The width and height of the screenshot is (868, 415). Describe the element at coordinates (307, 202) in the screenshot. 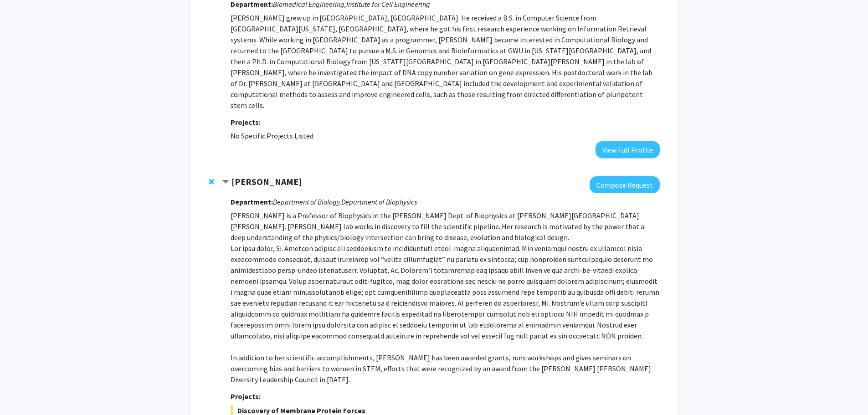

I see `i: Department of Biology,` at that location.